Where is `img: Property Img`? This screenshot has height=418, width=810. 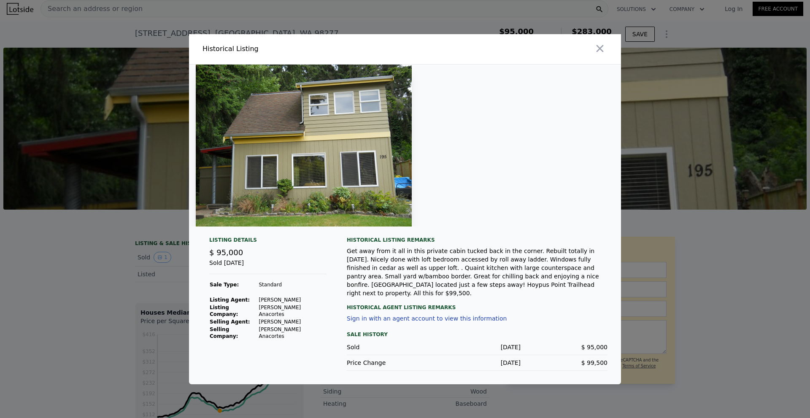
img: Property Img is located at coordinates (304, 145).